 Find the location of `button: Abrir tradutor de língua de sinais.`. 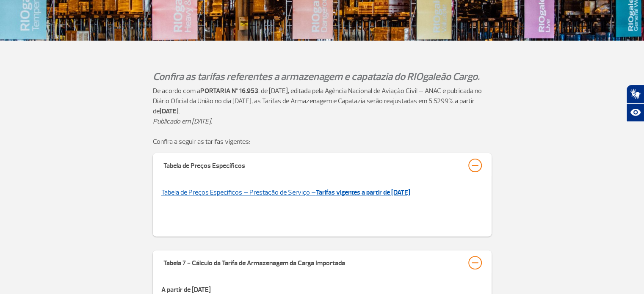

button: Abrir tradutor de língua de sinais. is located at coordinates (635, 94).